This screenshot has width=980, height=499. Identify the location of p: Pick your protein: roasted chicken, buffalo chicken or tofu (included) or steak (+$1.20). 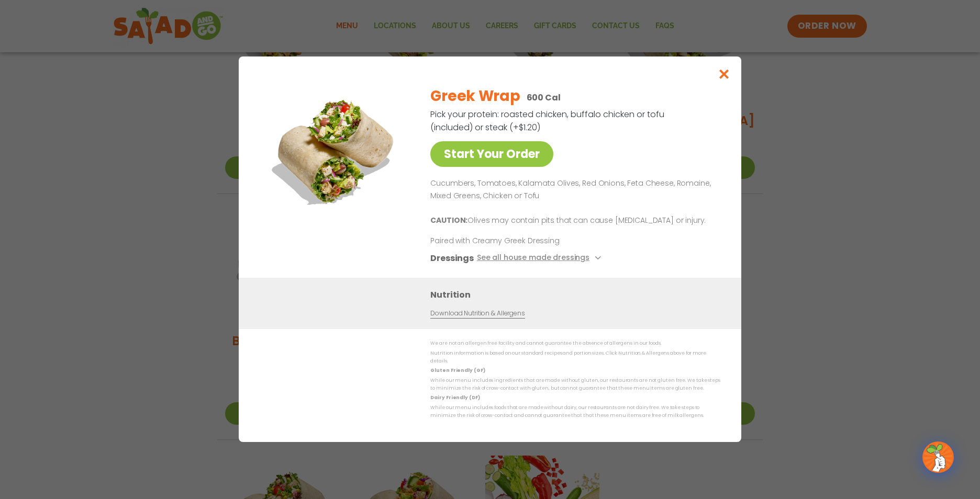
(548, 121).